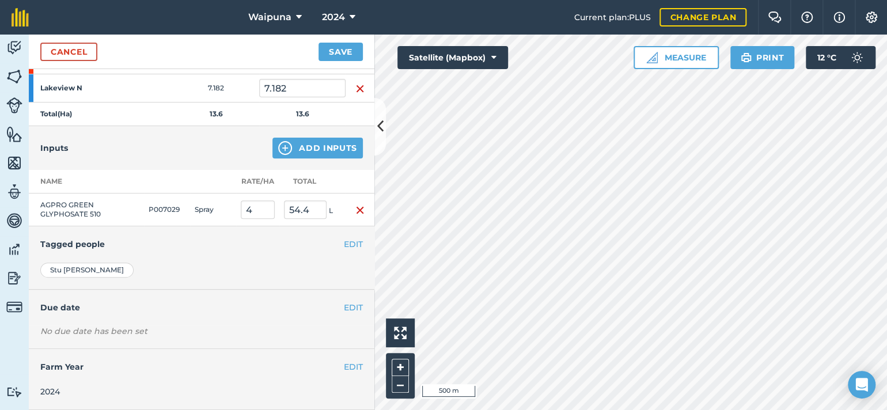  Describe the element at coordinates (762, 58) in the screenshot. I see `button: Print` at that location.